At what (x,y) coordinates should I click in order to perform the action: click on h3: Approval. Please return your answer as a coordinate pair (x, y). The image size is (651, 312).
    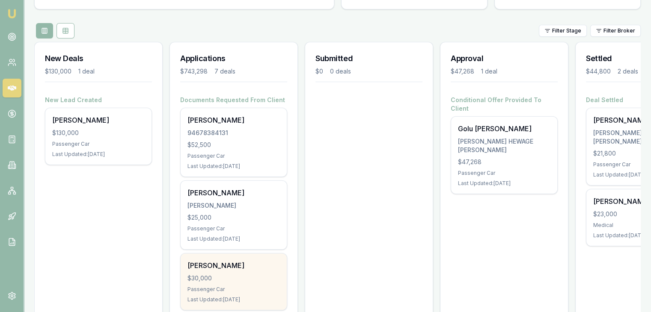
    Looking at the image, I should click on (504, 59).